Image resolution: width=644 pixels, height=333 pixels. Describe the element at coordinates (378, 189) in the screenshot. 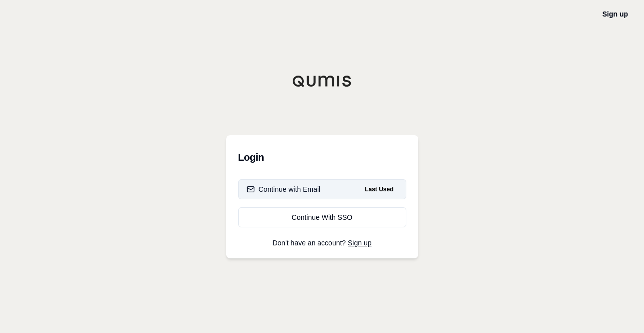

I see `span: Last Used` at that location.